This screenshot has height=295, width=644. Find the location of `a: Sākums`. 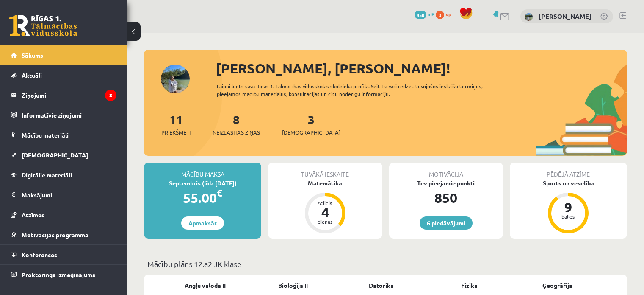

a: Sākums is located at coordinates (63, 55).